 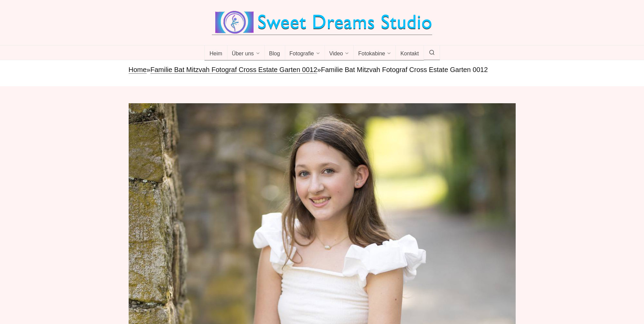 What do you see at coordinates (322, 23) in the screenshot?
I see `img: Beste Hochzeit Event Fotografie Fotostand Videografie NJ NY` at bounding box center [322, 23].